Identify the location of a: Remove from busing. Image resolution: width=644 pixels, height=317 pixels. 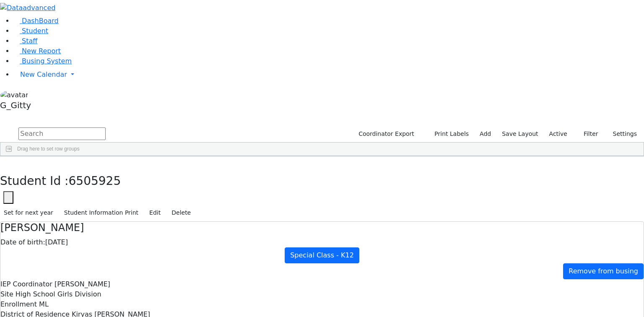
(603, 271).